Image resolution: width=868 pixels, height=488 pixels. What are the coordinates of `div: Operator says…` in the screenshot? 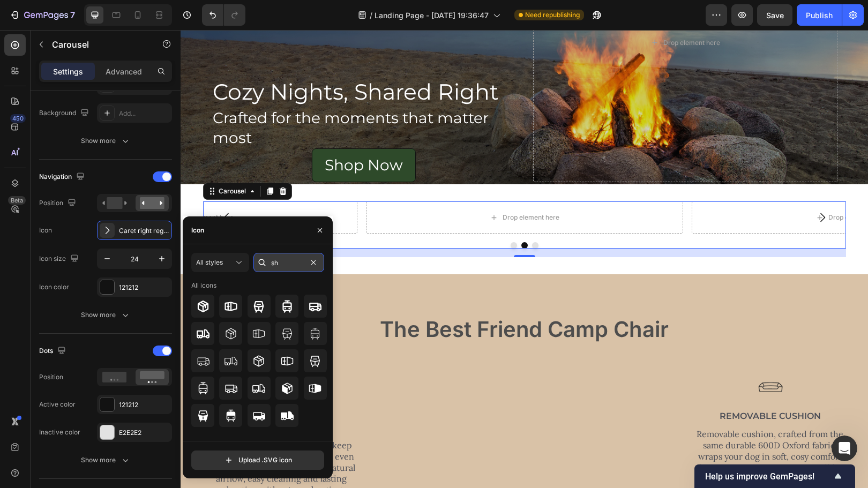 It's located at (107, 331).